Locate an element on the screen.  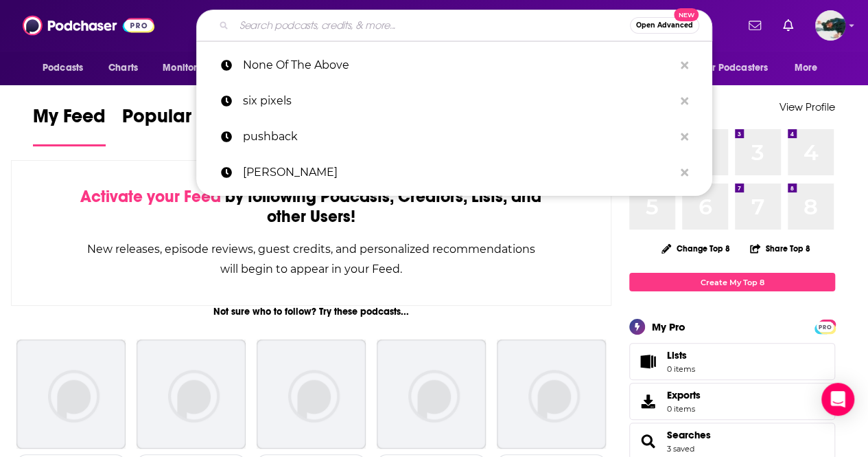
span: Logged in as fsg.publicity is located at coordinates (830, 26).